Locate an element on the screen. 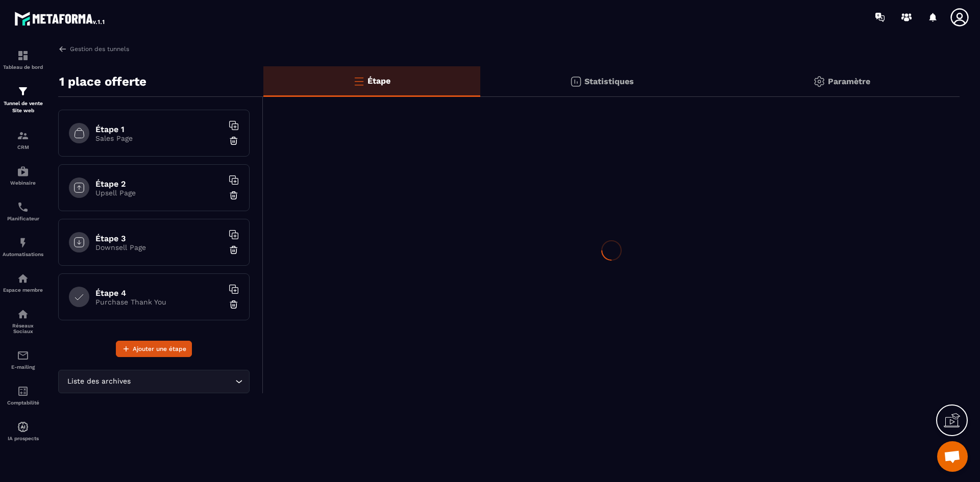 This screenshot has width=980, height=482. a: formationformationCRM is located at coordinates (23, 140).